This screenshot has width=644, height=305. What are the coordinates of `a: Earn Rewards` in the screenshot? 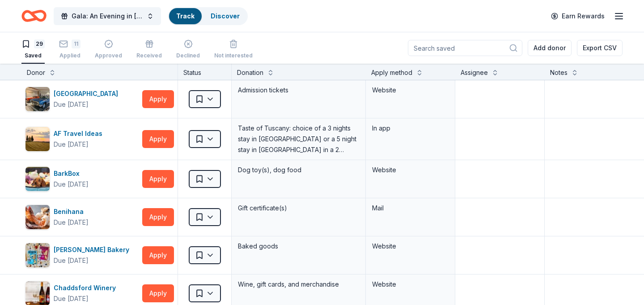 It's located at (578, 16).